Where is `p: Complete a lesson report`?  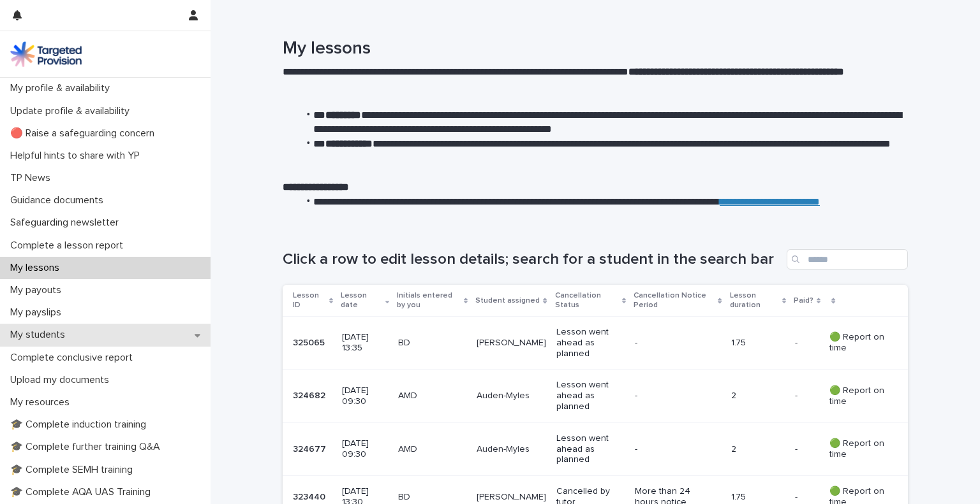 p: Complete a lesson report is located at coordinates (69, 245).